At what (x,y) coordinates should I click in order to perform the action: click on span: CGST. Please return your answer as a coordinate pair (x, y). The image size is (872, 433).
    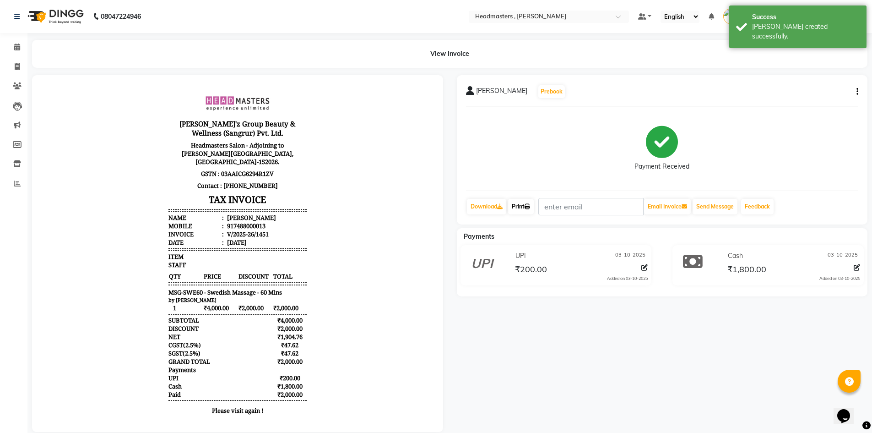
    Looking at the image, I should click on (135, 261).